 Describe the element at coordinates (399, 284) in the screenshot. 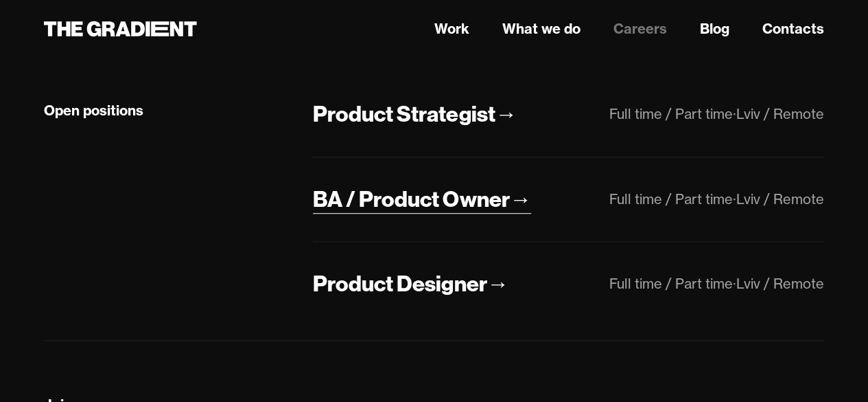

I see `div: Product Designer` at that location.